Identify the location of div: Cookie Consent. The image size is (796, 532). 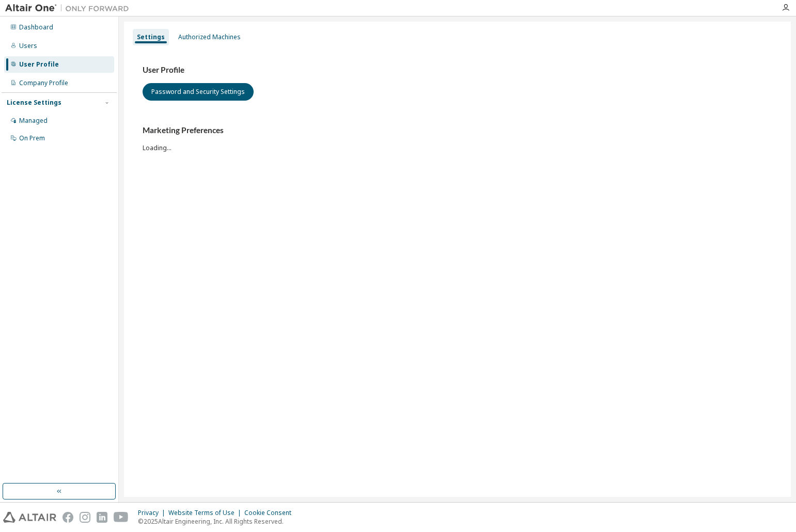
(271, 513).